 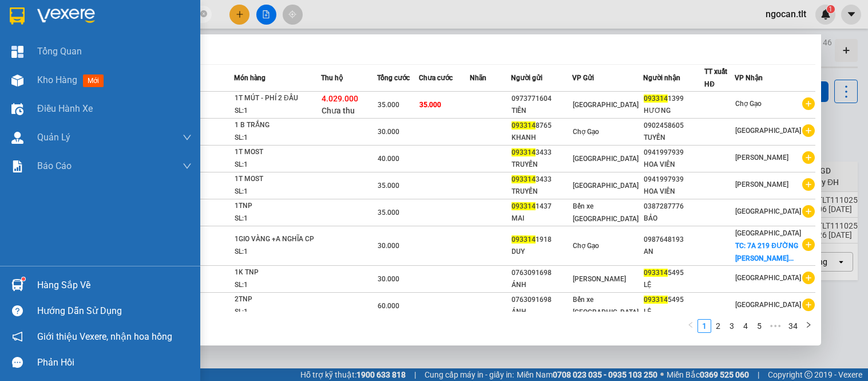 I want to click on div: 1399, so click(x=673, y=98).